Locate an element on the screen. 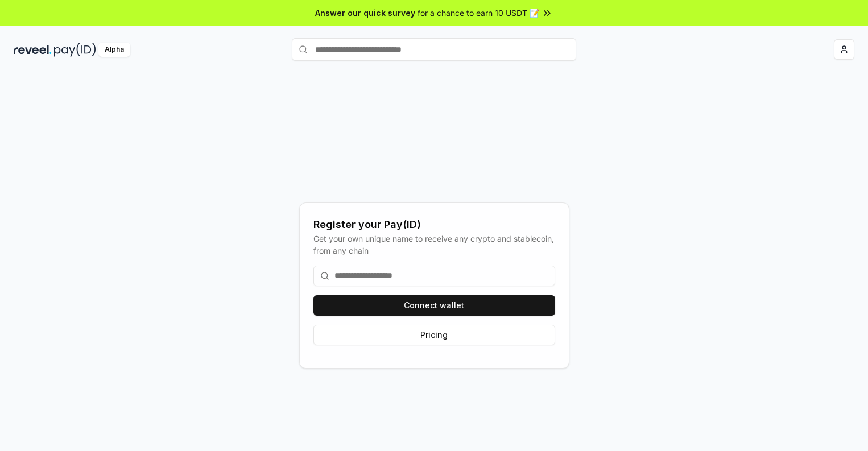  img: reveel_dark is located at coordinates (33, 49).